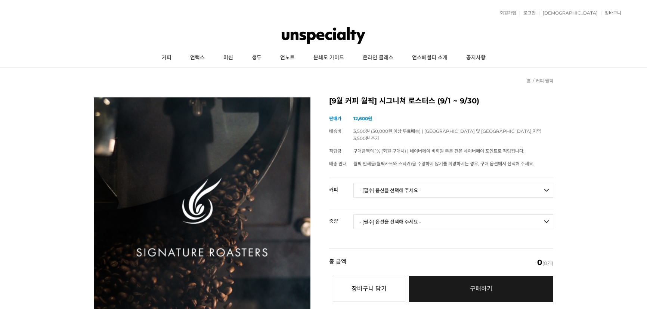  I want to click on a: 언노트, so click(287, 58).